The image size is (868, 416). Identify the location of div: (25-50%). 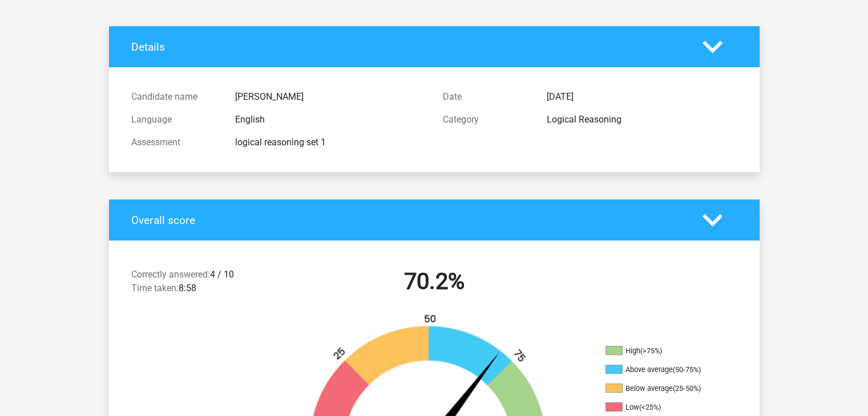
(687, 388).